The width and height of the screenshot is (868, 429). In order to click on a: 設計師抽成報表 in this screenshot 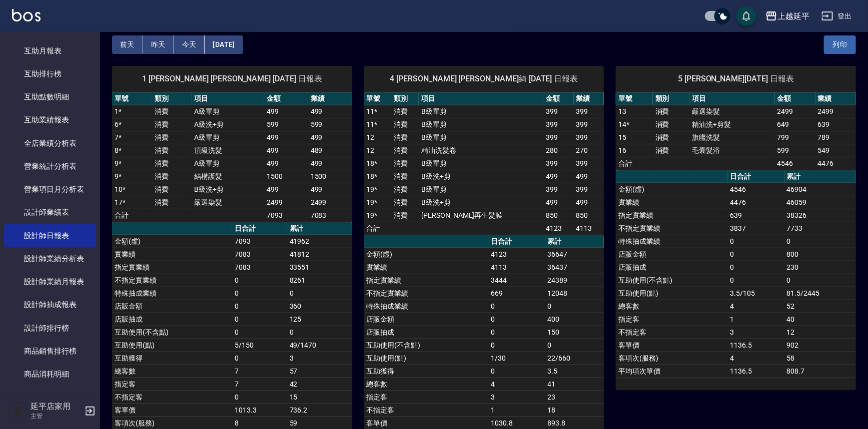, I will do `click(50, 305)`.